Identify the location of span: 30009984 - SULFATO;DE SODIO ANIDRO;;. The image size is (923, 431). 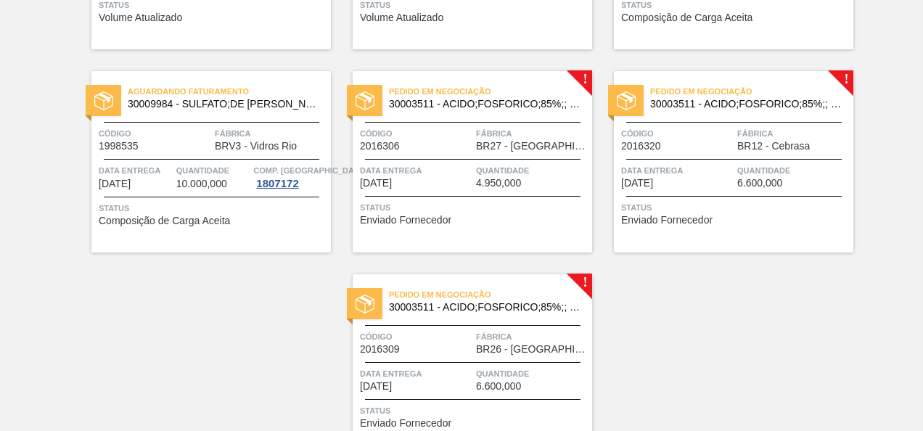
(224, 104).